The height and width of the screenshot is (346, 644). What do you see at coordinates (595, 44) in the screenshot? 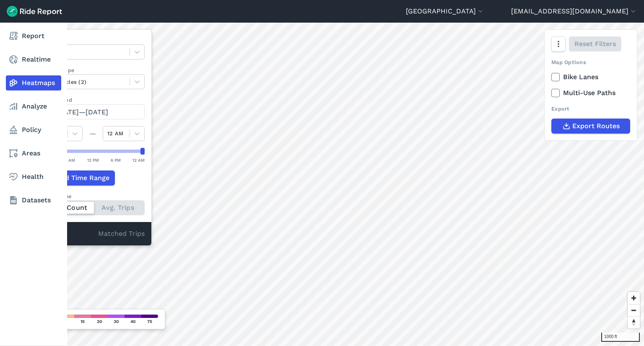
I see `button: Reset Filters` at bounding box center [595, 44].